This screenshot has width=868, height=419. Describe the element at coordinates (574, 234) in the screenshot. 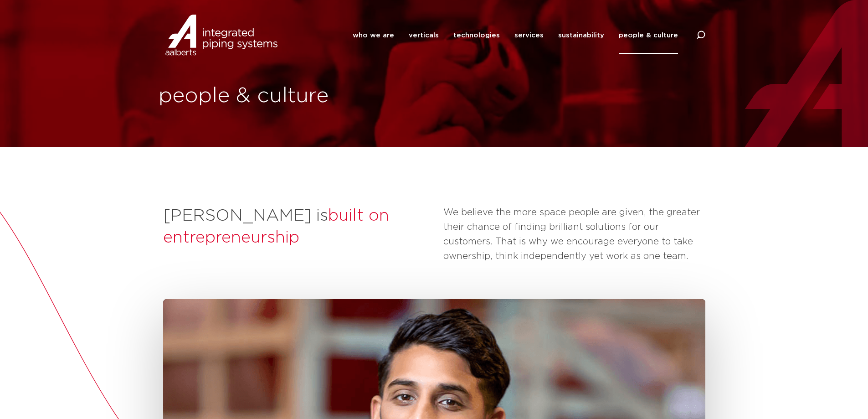

I see `p: We believe the more space people are given, the greater their chance of finding brilliant solutio...` at that location.